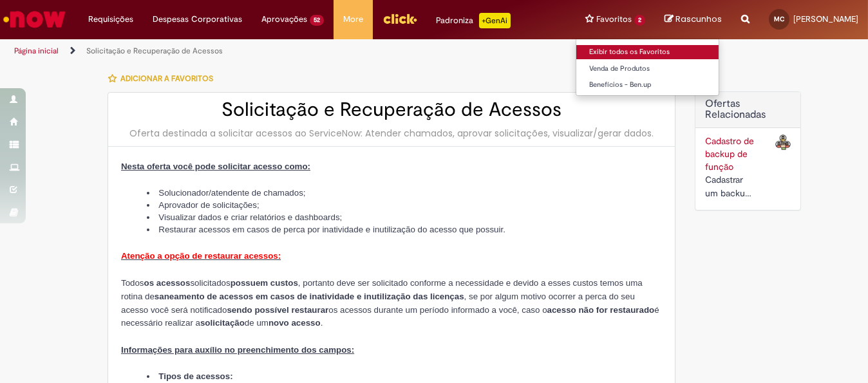 This screenshot has width=868, height=383. I want to click on span: Atenção a opção de restaurar acessos:, so click(201, 255).